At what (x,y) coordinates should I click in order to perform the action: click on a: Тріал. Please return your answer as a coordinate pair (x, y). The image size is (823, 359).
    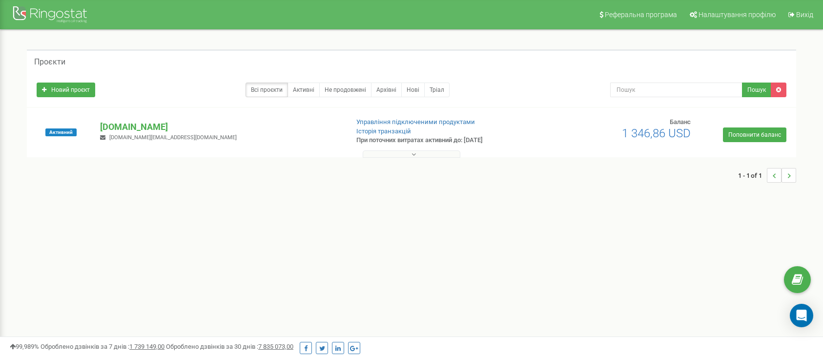
    Looking at the image, I should click on (437, 90).